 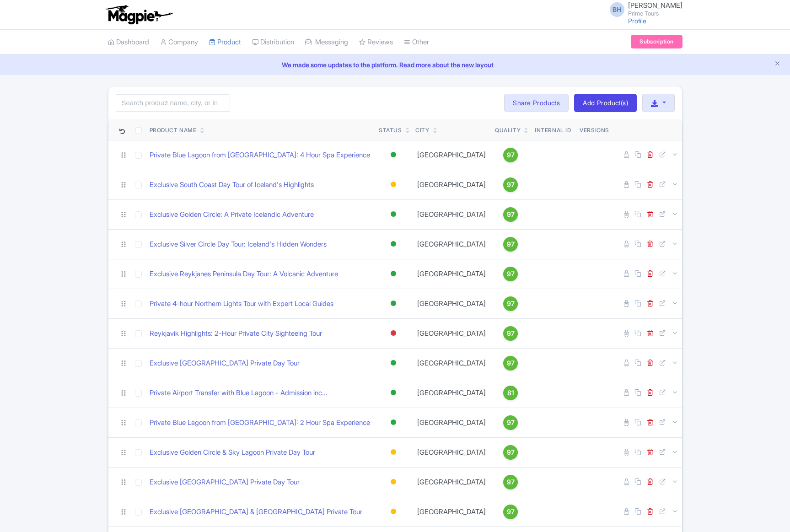 What do you see at coordinates (394, 333) in the screenshot?
I see `div: Inactive` at bounding box center [394, 333].